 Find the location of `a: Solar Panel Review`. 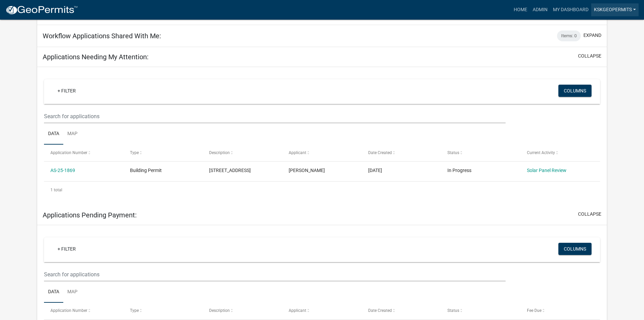

a: Solar Panel Review is located at coordinates (546, 170).